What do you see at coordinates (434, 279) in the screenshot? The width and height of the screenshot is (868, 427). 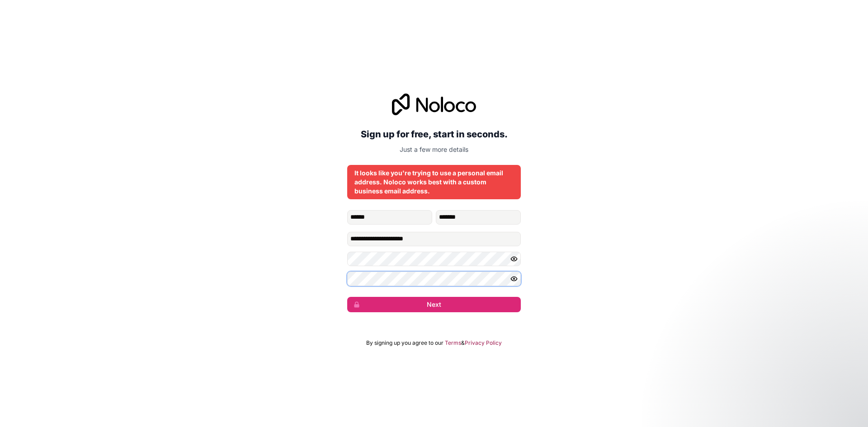 I see `input: Confirm password` at bounding box center [434, 279].